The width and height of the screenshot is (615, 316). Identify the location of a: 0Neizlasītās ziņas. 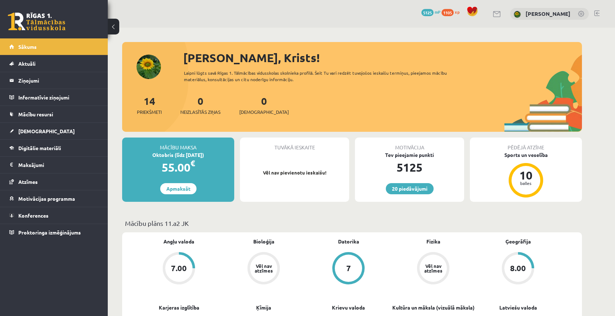
(200, 105).